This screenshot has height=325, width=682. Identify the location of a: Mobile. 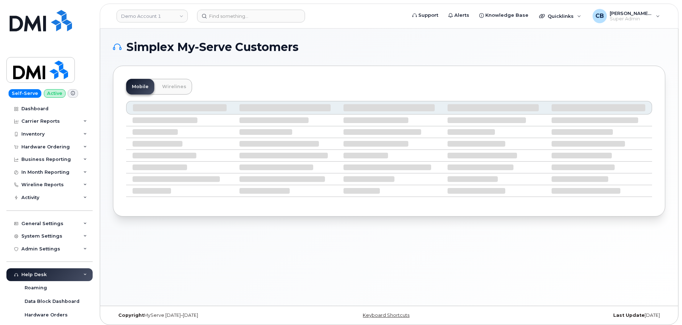
(140, 87).